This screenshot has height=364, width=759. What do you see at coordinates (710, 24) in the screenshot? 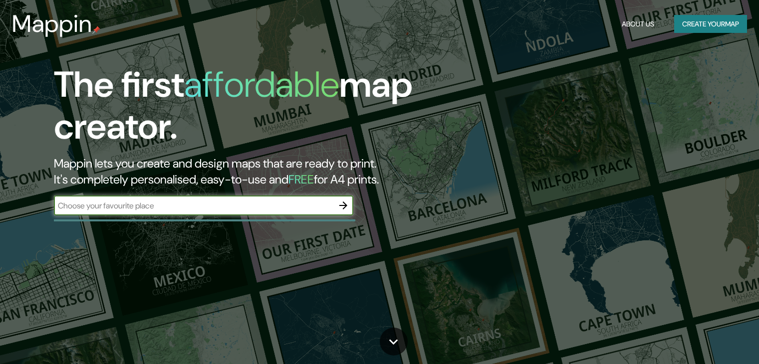
I see `button: Create yourmap` at bounding box center [710, 24].